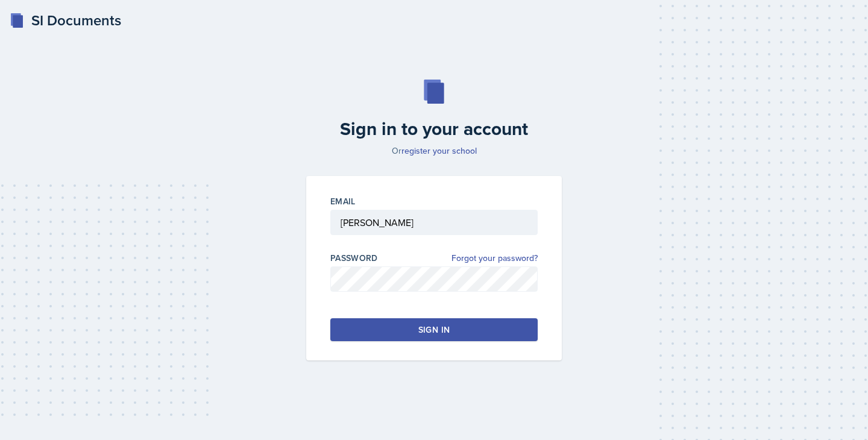 The image size is (868, 440). What do you see at coordinates (354, 258) in the screenshot?
I see `label: Password` at bounding box center [354, 258].